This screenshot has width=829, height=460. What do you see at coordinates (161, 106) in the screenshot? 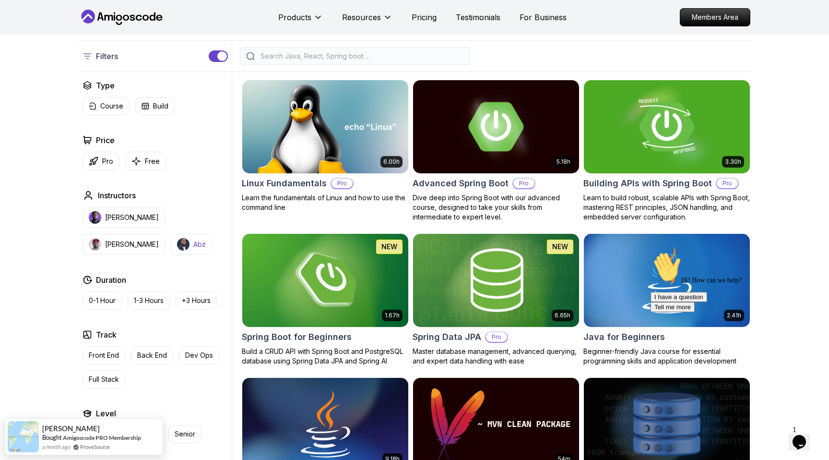
I see `p: Build` at bounding box center [161, 106].